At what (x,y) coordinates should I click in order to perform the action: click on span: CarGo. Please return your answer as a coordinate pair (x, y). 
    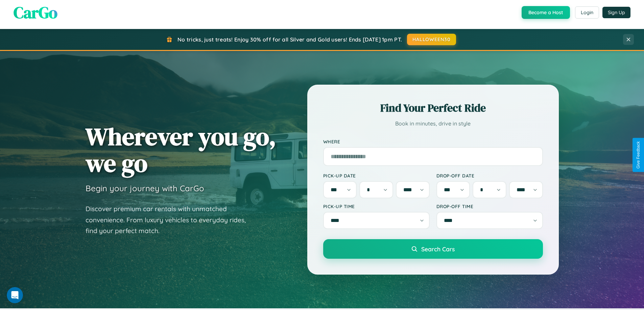
    Looking at the image, I should click on (36, 13).